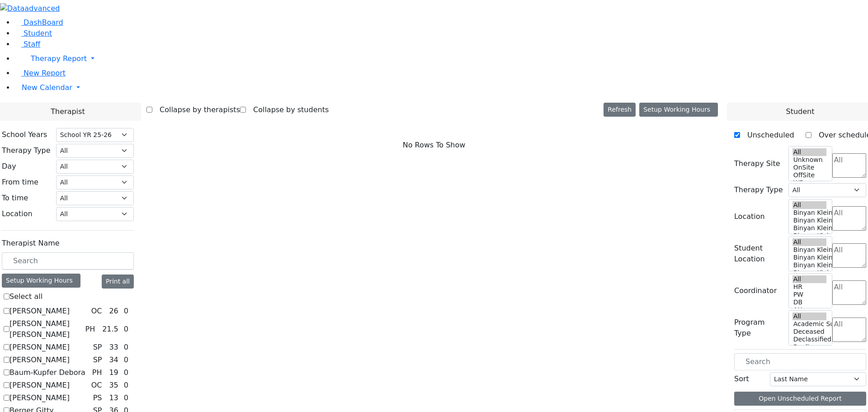 Image resolution: width=868 pixels, height=412 pixels. I want to click on div: 19, so click(113, 373).